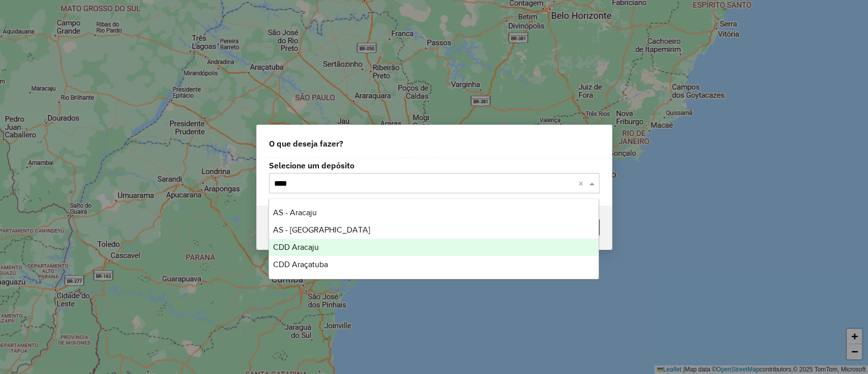  What do you see at coordinates (306, 143) in the screenshot?
I see `span: O que deseja fazer?` at bounding box center [306, 143].